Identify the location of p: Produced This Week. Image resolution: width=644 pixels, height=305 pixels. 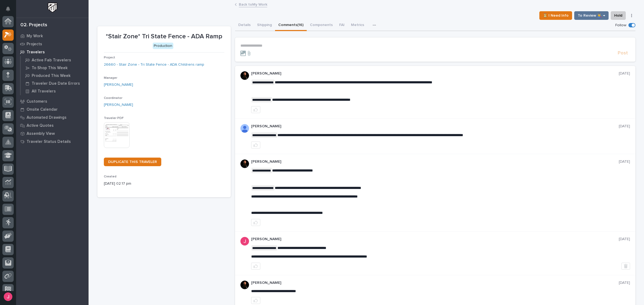
(51, 76).